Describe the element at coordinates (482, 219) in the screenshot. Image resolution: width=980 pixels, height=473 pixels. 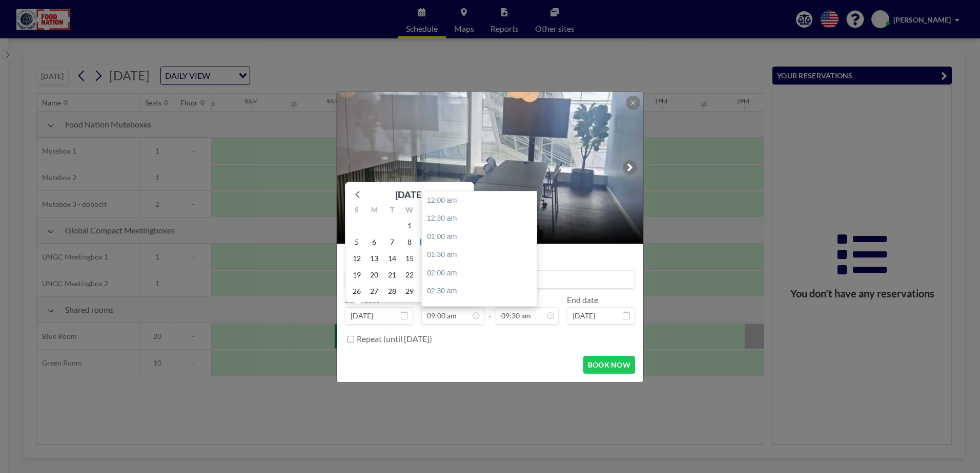
I see `div: 12:30 am` at that location.